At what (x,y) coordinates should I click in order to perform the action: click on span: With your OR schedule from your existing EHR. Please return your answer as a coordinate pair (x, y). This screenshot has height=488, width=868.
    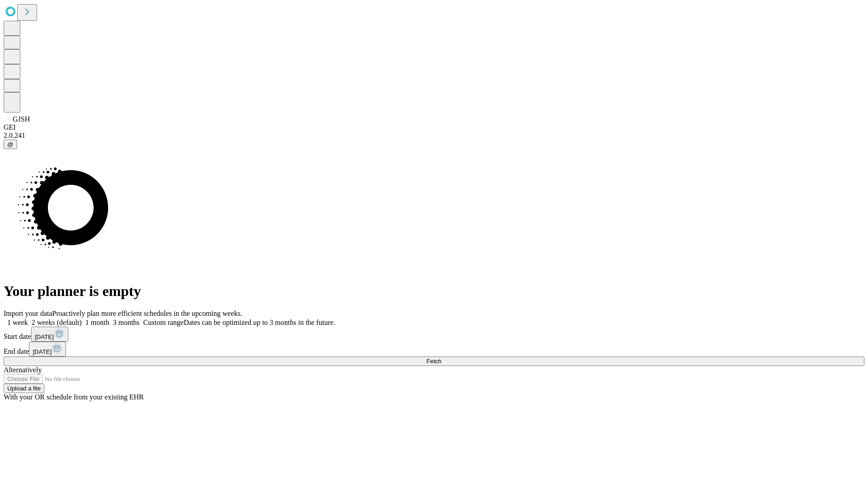
    Looking at the image, I should click on (73, 396).